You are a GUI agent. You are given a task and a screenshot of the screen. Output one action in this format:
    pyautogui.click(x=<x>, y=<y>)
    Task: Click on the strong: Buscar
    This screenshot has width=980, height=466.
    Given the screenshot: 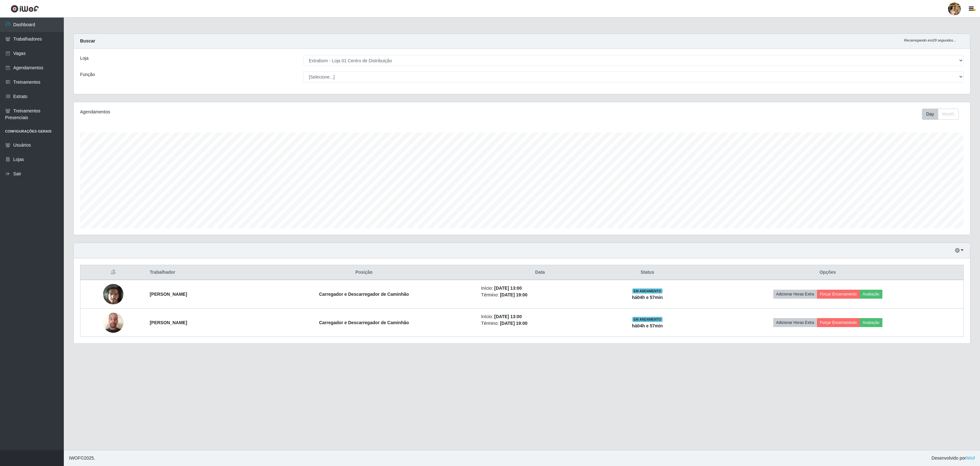 What is the action you would take?
    pyautogui.click(x=87, y=41)
    